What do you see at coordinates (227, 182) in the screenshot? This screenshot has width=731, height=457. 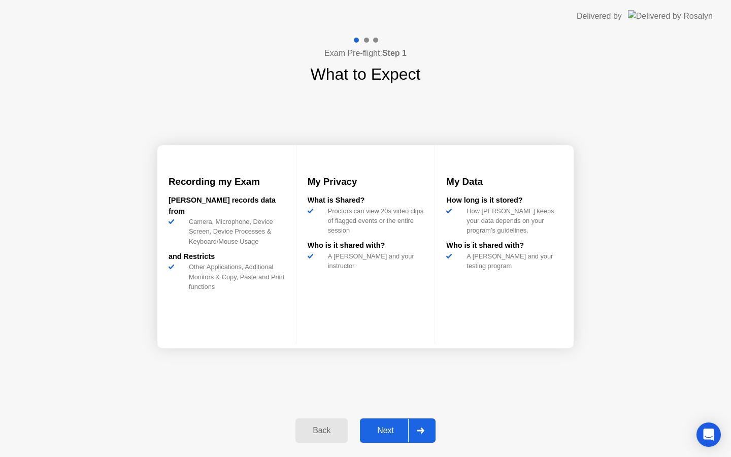 I see `h3: Recording my Exam` at bounding box center [227, 182].